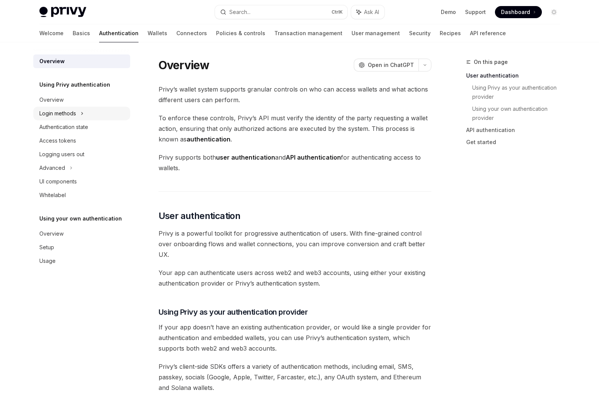  What do you see at coordinates (295, 163) in the screenshot?
I see `span: Privy supports both and for authenticating access to wallets.` at bounding box center [295, 163].